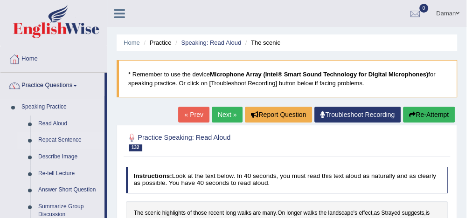 The image size is (472, 218). What do you see at coordinates (319, 74) in the screenshot?
I see `b: Microphone Array (Intel® Smart Sound Technology for Digital Microphones)` at bounding box center [319, 74].